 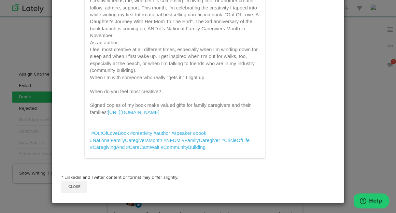 What do you see at coordinates (107, 147) in the screenshot?
I see `a: #CaregivingAnd` at bounding box center [107, 147].